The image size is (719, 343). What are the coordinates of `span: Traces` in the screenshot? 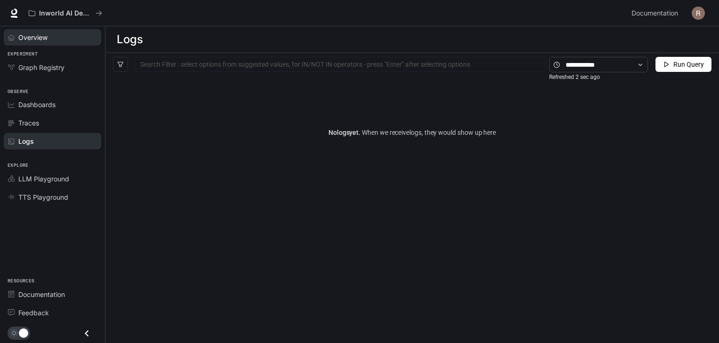 It's located at (29, 123).